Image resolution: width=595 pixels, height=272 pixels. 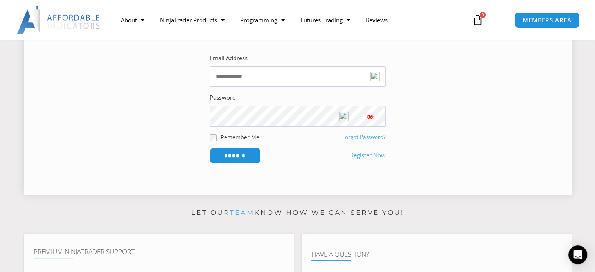 I want to click on a: NinjaTrader Products, so click(x=192, y=20).